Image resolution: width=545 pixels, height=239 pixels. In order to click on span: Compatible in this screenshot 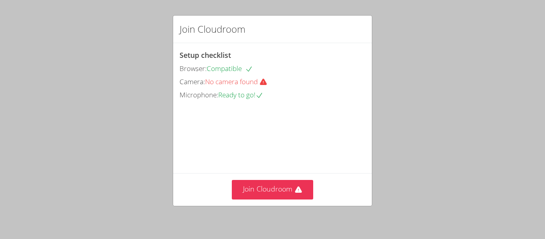, I will do `click(230, 68)`.